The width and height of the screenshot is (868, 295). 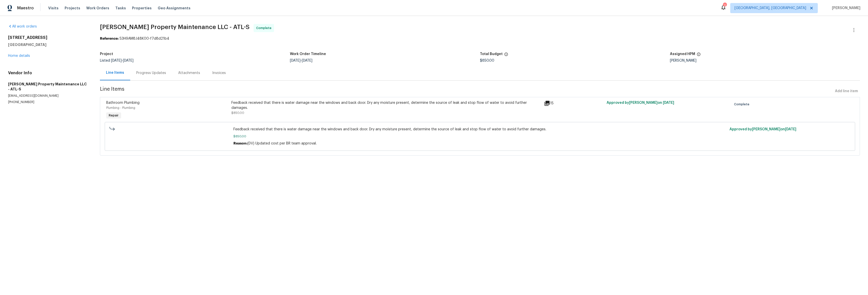 I want to click on span: Visits, so click(x=53, y=8).